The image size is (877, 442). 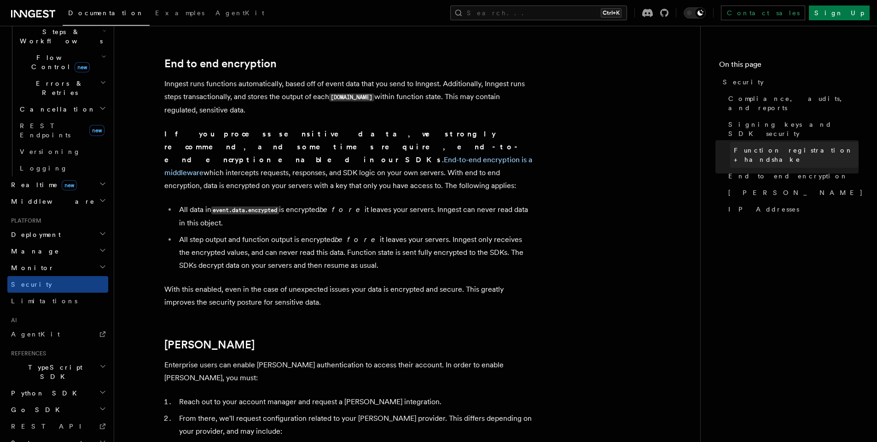 I want to click on a: Versioning, so click(x=62, y=151).